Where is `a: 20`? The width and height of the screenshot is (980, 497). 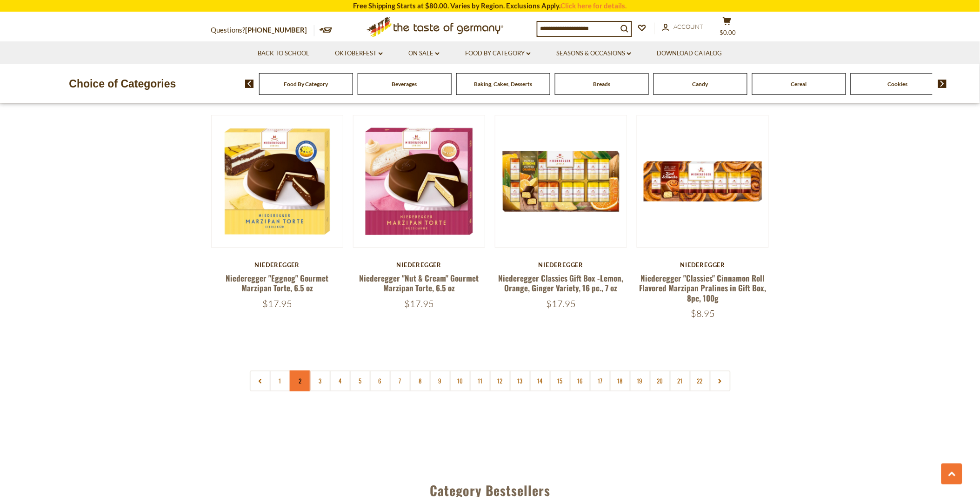 a: 20 is located at coordinates (660, 381).